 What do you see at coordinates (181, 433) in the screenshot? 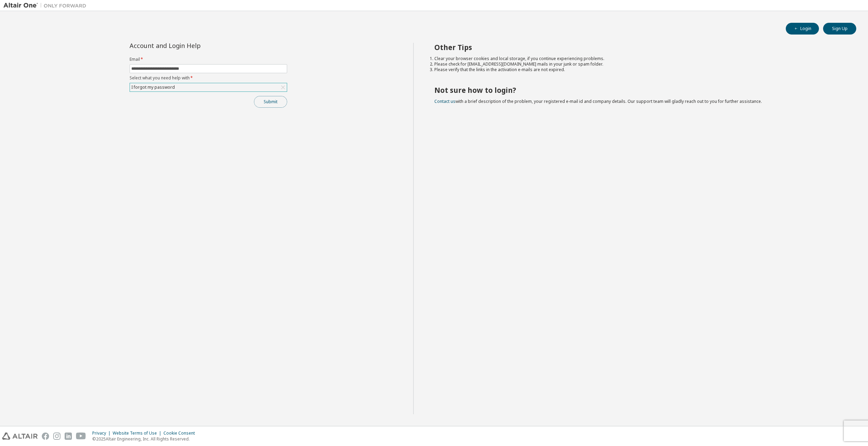
I see `div: Cookie Consent` at bounding box center [181, 433].